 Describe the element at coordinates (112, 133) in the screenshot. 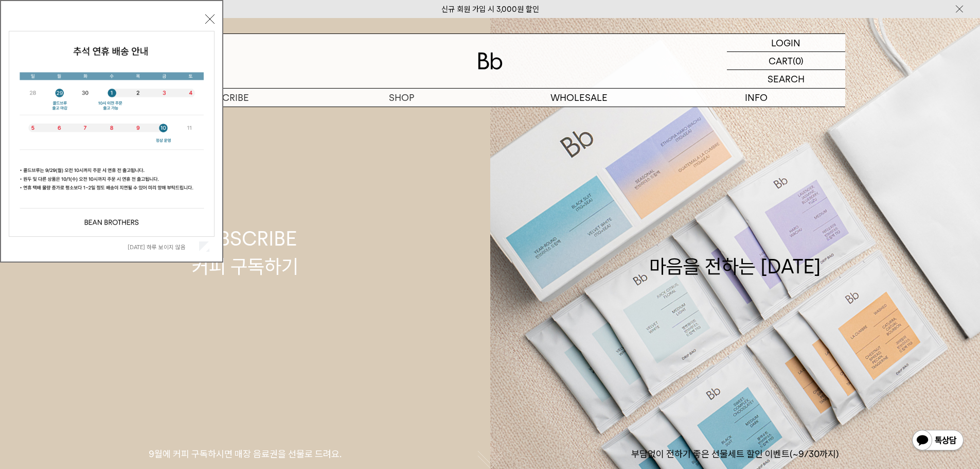

I see `img: 5e4d662c6b1424087153c0055ceb1a13_140731.jpg` at that location.